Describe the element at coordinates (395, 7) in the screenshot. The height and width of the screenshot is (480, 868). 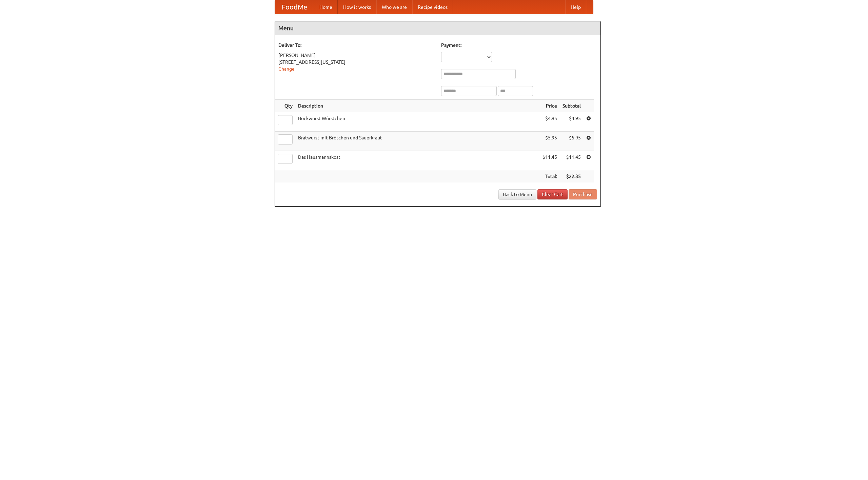
I see `a: Who we are` at that location.